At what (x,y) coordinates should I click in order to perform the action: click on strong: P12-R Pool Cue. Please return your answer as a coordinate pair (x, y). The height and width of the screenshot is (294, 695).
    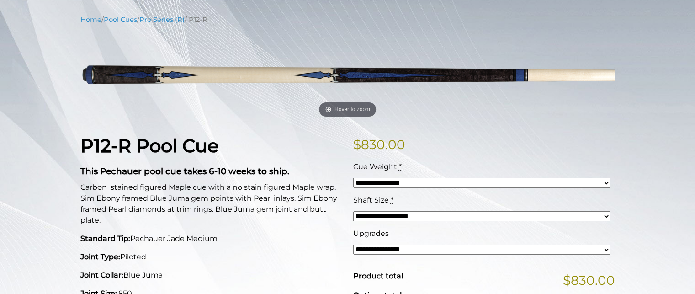
    Looking at the image, I should click on (150, 145).